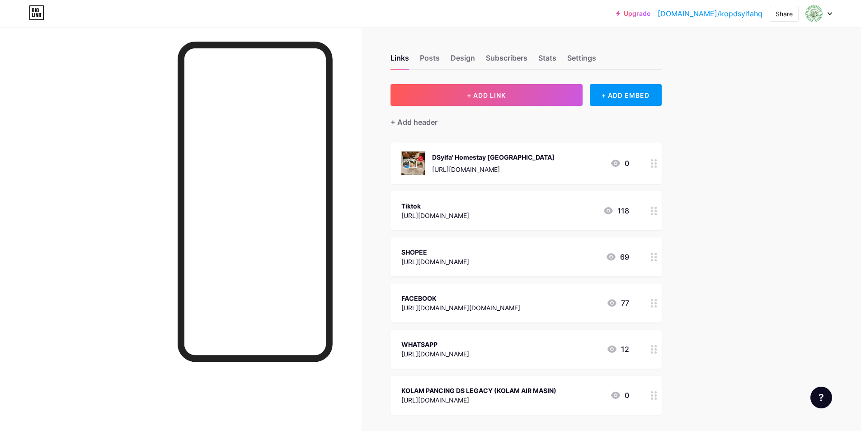 This screenshot has height=431, width=861. Describe the element at coordinates (435, 252) in the screenshot. I see `div: SHOPEE` at that location.